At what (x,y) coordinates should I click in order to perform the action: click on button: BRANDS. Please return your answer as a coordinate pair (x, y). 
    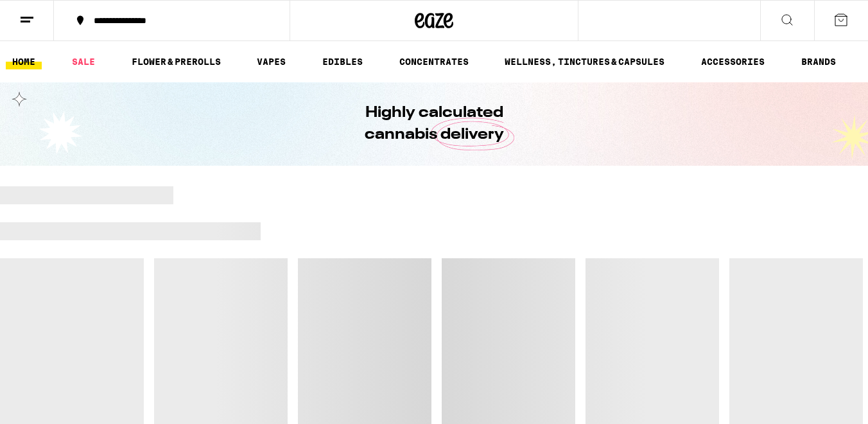
    Looking at the image, I should click on (819, 61).